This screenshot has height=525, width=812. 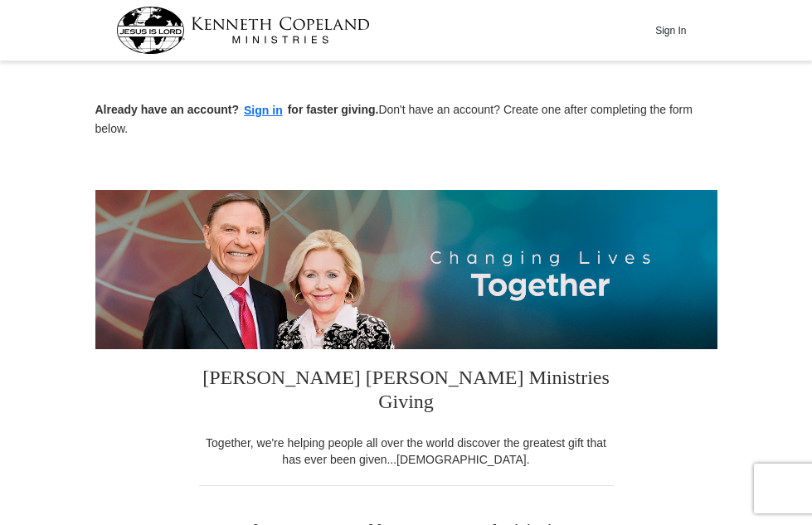 I want to click on img: kcm-header-logo.svg, so click(x=243, y=30).